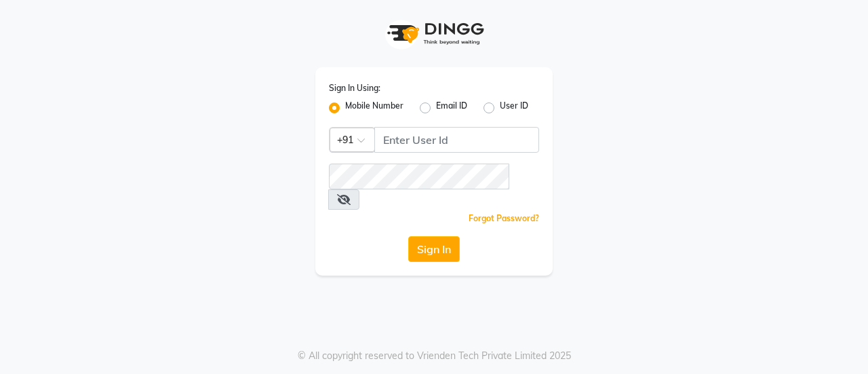  Describe the element at coordinates (504, 218) in the screenshot. I see `a: Forgot Password?` at that location.